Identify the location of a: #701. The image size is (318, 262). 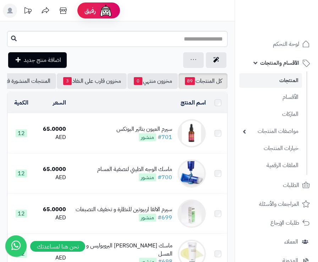
(165, 137).